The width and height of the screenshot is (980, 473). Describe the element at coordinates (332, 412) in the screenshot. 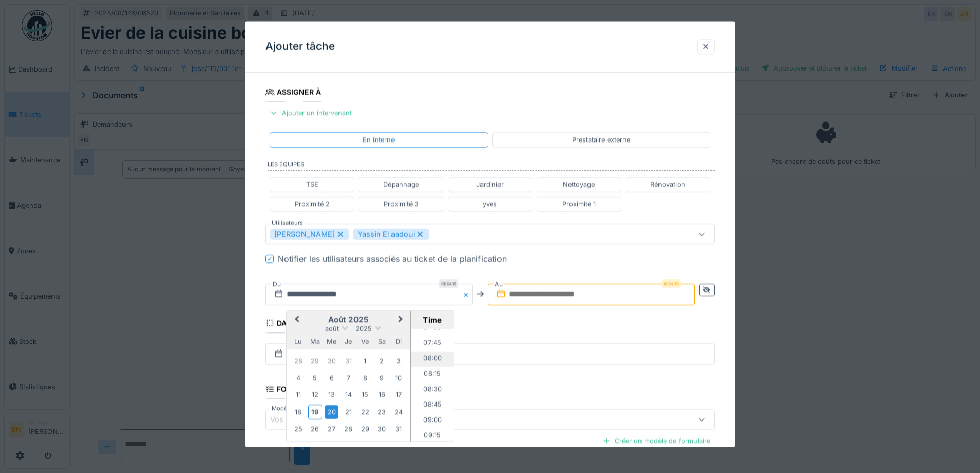

I see `div: Choose mercredi 20 août 2025` at that location.